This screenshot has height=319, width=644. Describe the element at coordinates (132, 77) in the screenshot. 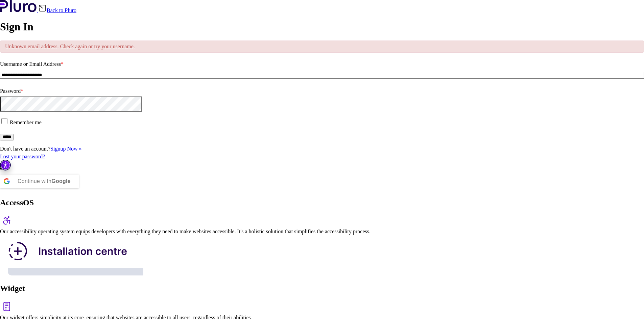

I see `keeper-lock: Open Keeper Popup` at that location.